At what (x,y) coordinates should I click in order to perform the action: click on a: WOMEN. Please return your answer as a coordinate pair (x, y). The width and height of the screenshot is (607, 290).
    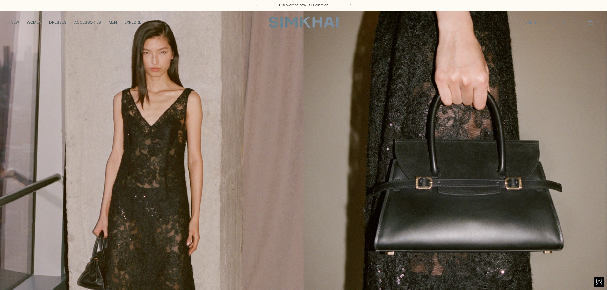
    Looking at the image, I should click on (34, 22).